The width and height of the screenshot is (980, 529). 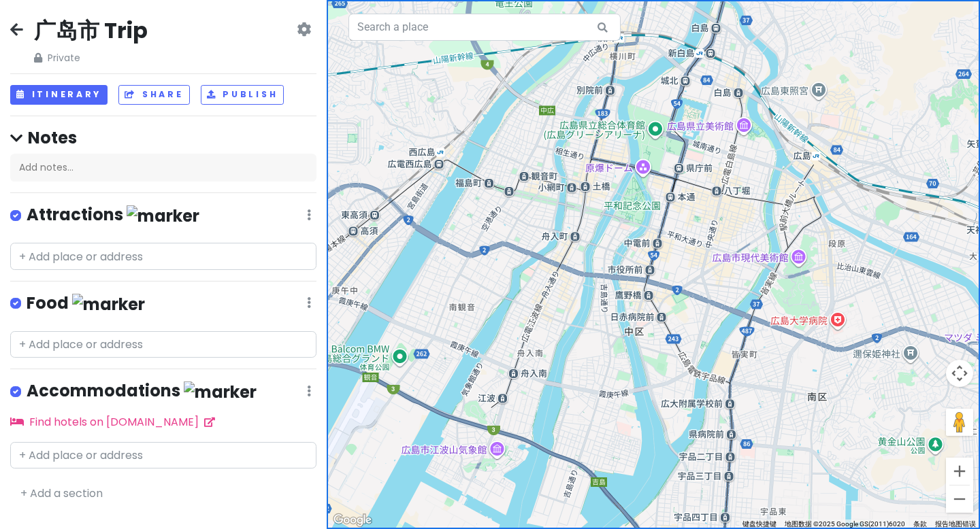 I want to click on button: 缩小, so click(x=960, y=500).